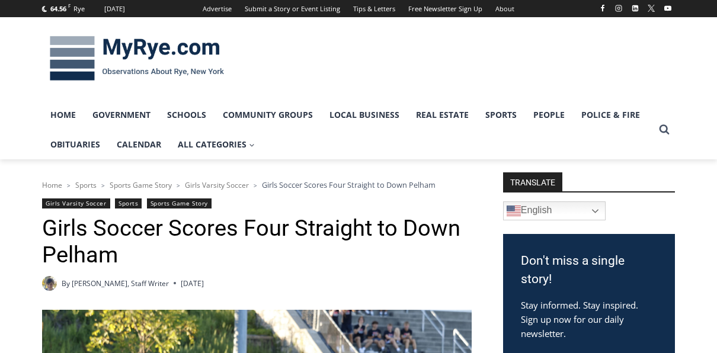 This screenshot has height=353, width=717. What do you see at coordinates (514, 211) in the screenshot?
I see `img: en` at bounding box center [514, 211].